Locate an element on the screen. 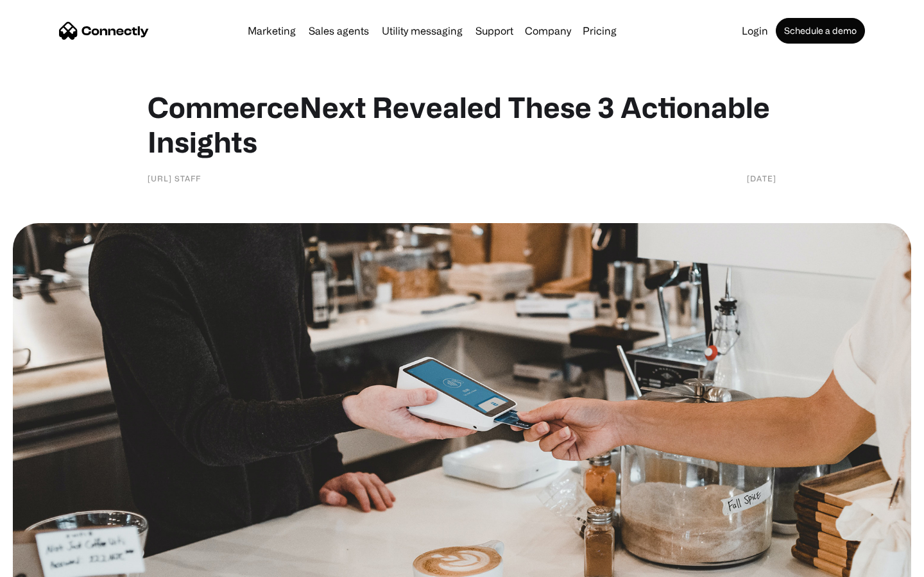 The image size is (924, 577). a: Marketing is located at coordinates (271, 31).